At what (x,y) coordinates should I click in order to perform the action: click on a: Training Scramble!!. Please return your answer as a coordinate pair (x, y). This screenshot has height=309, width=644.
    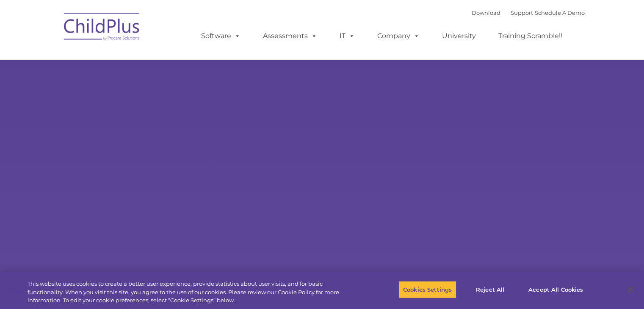
    Looking at the image, I should click on (530, 36).